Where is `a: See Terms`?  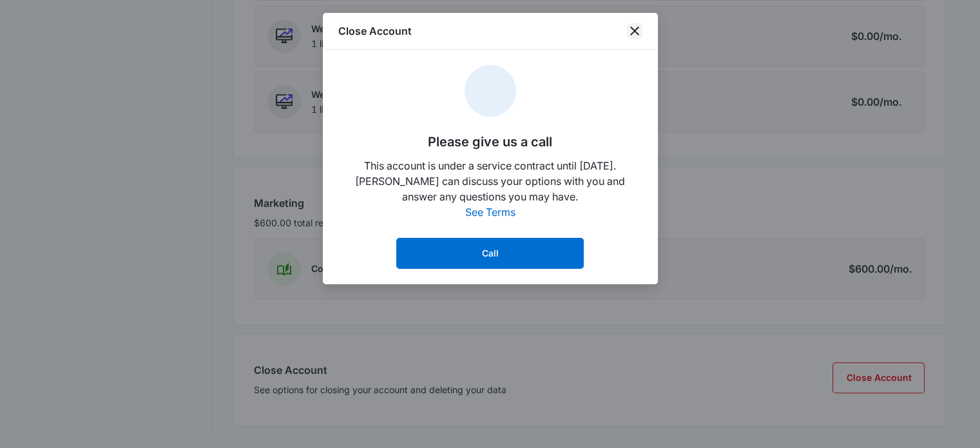
a: See Terms is located at coordinates (490, 212).